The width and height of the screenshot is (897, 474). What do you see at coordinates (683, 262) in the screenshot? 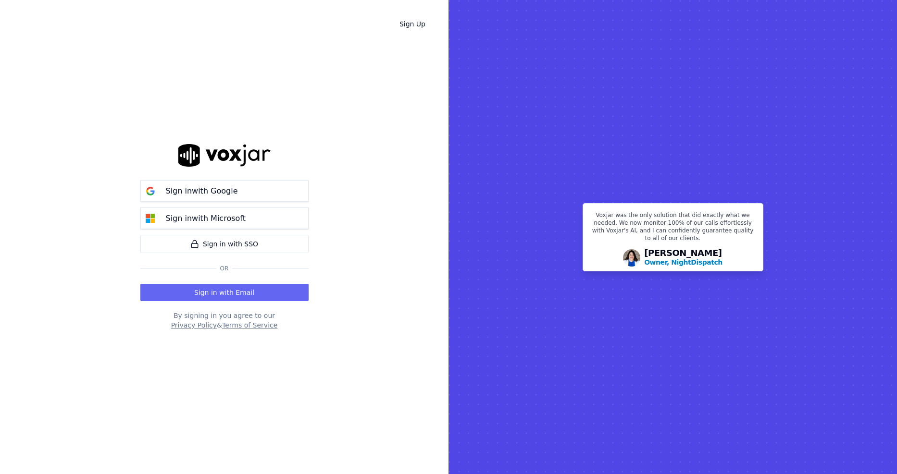
I see `p: Owner, NightDispatch` at bounding box center [683, 262].